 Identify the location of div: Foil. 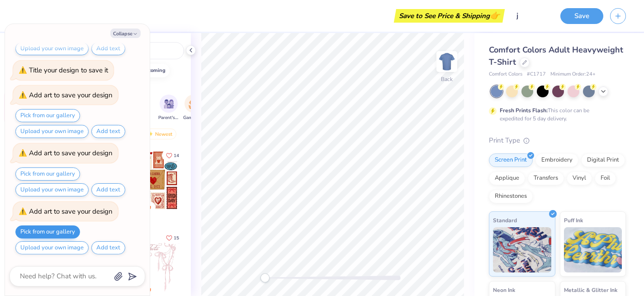
(605, 178).